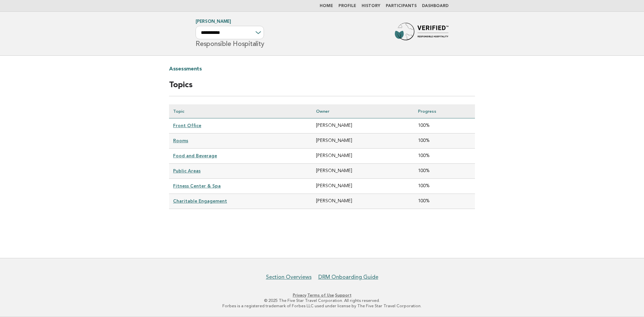 The image size is (644, 317). What do you see at coordinates (371, 6) in the screenshot?
I see `a: History` at bounding box center [371, 6].